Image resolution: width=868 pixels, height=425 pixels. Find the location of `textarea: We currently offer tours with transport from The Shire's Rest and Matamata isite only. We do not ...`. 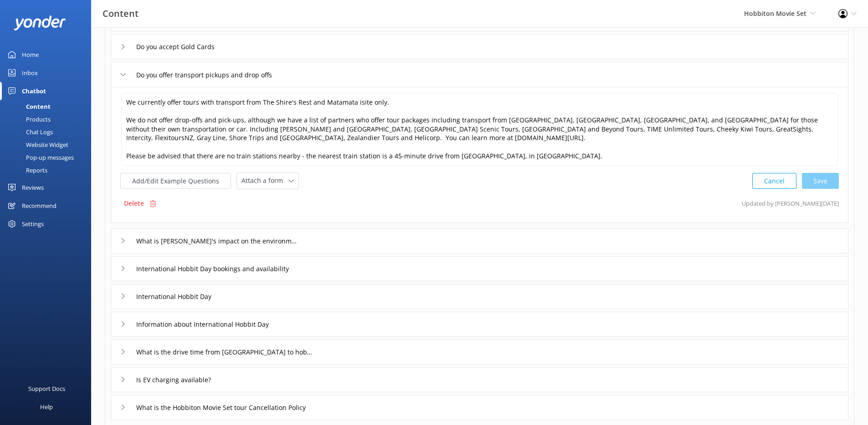

textarea: We currently offer tours with transport from The Shire's Rest and Matamata isite only. We do not ... is located at coordinates (479, 129).